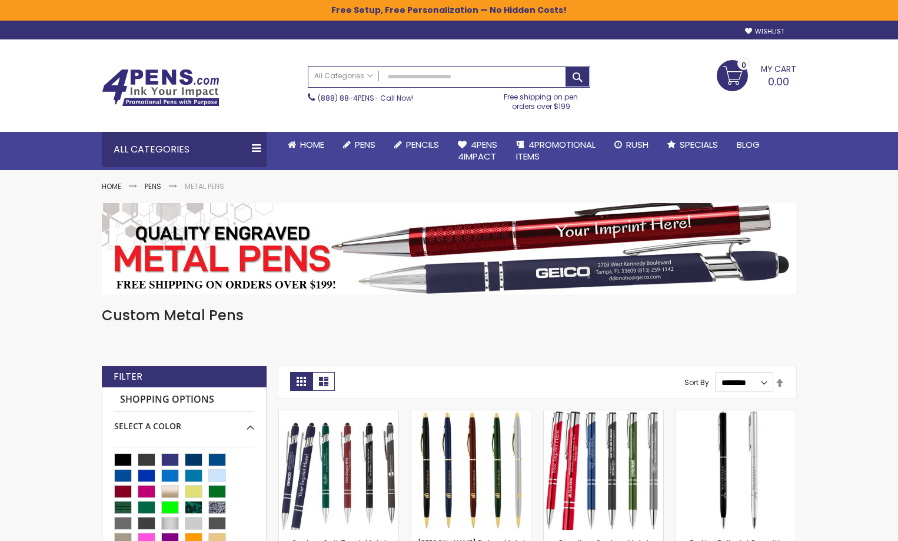 The width and height of the screenshot is (898, 541). I want to click on span: 4Pens 4impact, so click(477, 150).